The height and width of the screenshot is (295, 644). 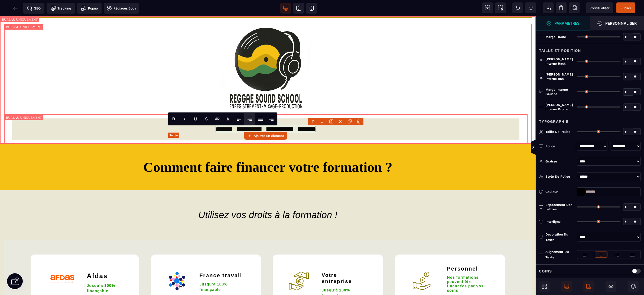 What do you see at coordinates (268, 150) in the screenshot?
I see `h1: Comment faire financer votre formation ?` at bounding box center [268, 150].